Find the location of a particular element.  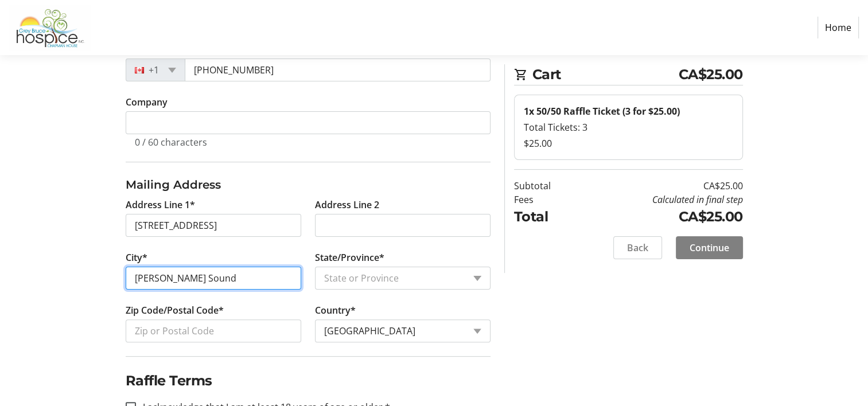

strong: 1x 50/50 Raffle Ticket (3 for $25.00) is located at coordinates (602, 111).